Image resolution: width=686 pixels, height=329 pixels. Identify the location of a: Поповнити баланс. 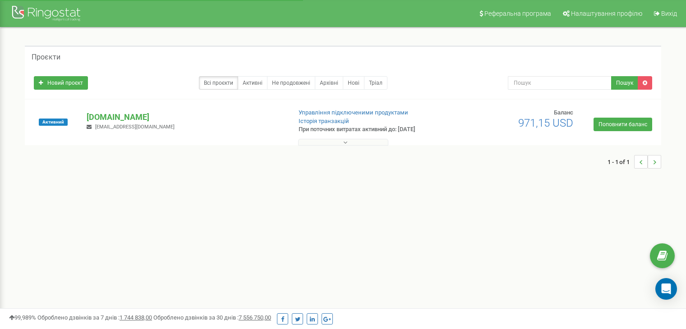
(623, 124).